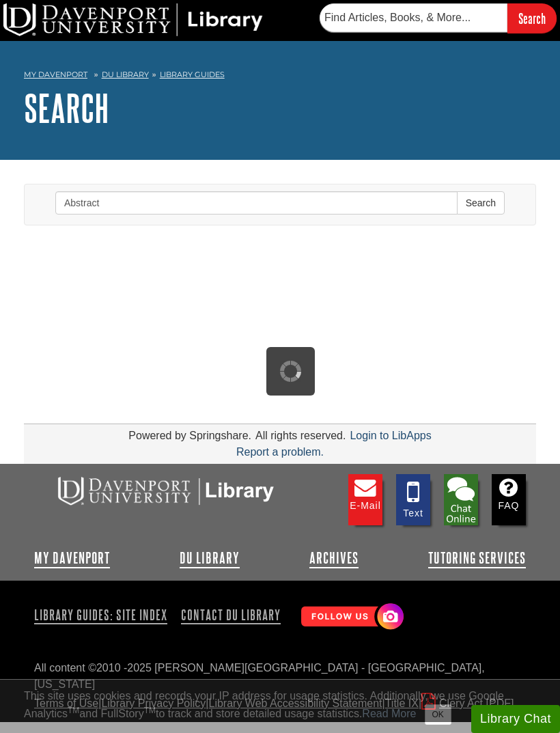  I want to click on div: All rights reserved., so click(300, 435).